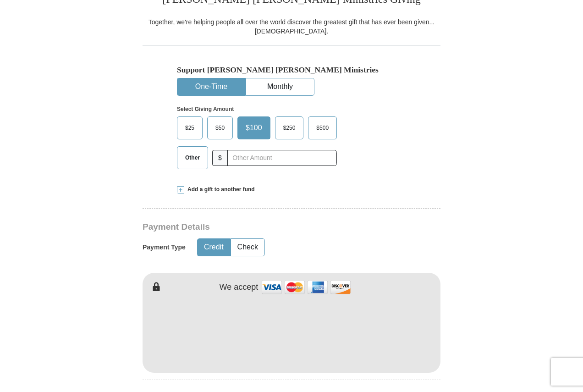  I want to click on div: Together, we're helping people all over the world discover the greatest gift that has ever been g..., so click(292, 26).